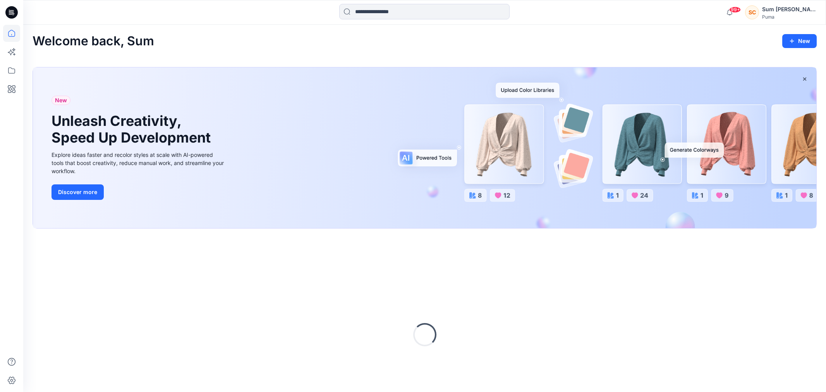 The height and width of the screenshot is (392, 826). What do you see at coordinates (735, 10) in the screenshot?
I see `span: 99+` at bounding box center [735, 10].